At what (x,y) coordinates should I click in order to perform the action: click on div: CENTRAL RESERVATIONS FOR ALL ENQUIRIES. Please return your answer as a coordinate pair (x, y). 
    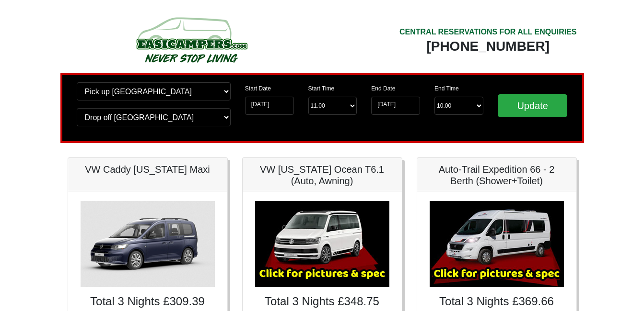
    Looking at the image, I should click on (488, 32).